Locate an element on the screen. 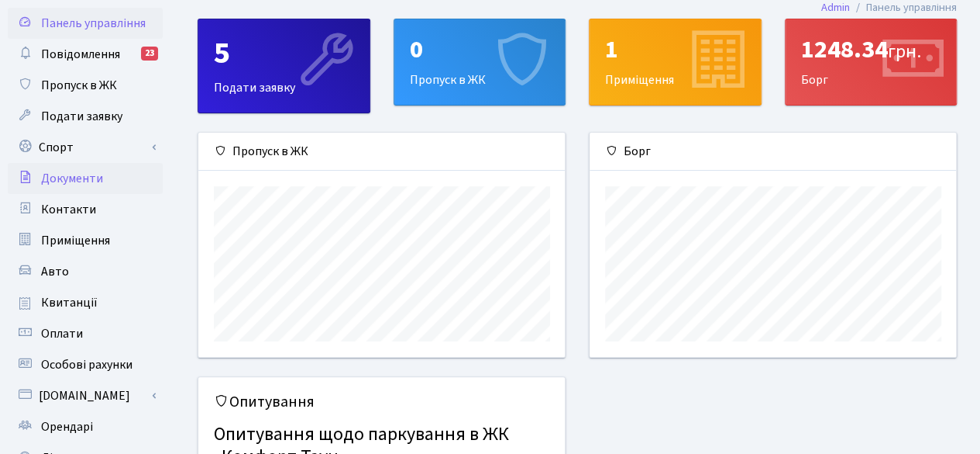 The height and width of the screenshot is (454, 980). a: 5Подати заявку is located at coordinates (283, 66).